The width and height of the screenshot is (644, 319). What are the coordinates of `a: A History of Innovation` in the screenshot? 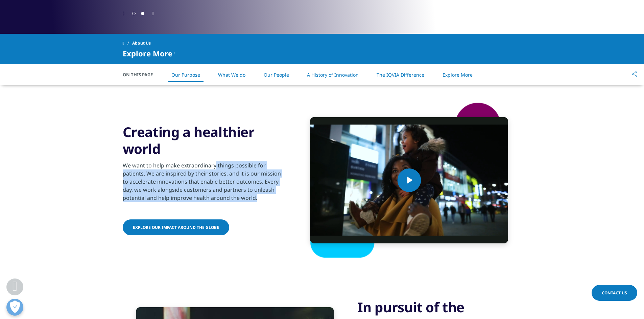 It's located at (333, 75).